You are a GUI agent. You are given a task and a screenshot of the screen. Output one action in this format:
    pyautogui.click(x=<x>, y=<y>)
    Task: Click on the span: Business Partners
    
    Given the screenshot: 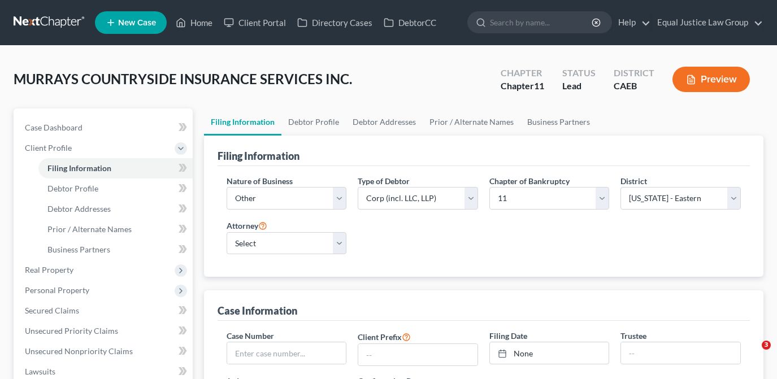 What is the action you would take?
    pyautogui.click(x=79, y=249)
    